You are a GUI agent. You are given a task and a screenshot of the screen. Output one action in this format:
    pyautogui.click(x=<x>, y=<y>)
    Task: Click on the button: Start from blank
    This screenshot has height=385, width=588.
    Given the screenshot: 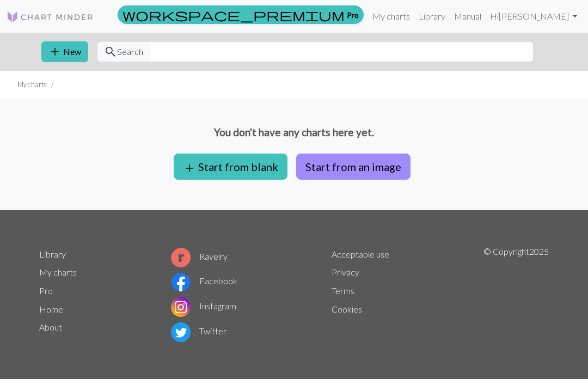 What is the action you would take?
    pyautogui.click(x=230, y=167)
    